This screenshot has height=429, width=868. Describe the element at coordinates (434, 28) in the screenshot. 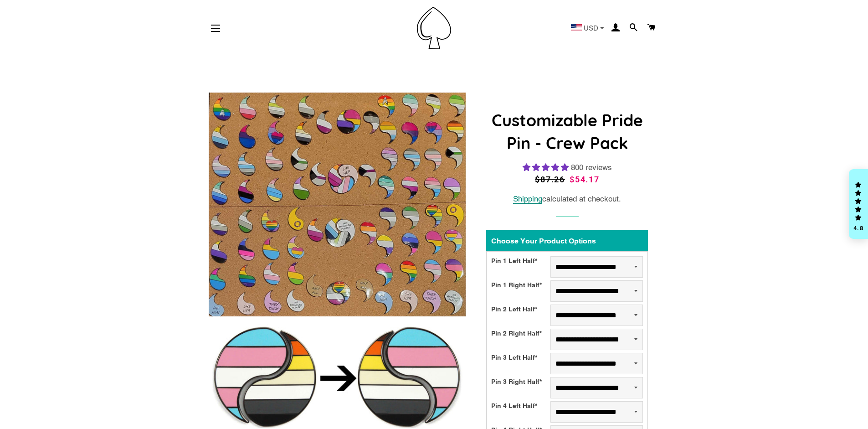

I see `img: Pin-Ace` at that location.